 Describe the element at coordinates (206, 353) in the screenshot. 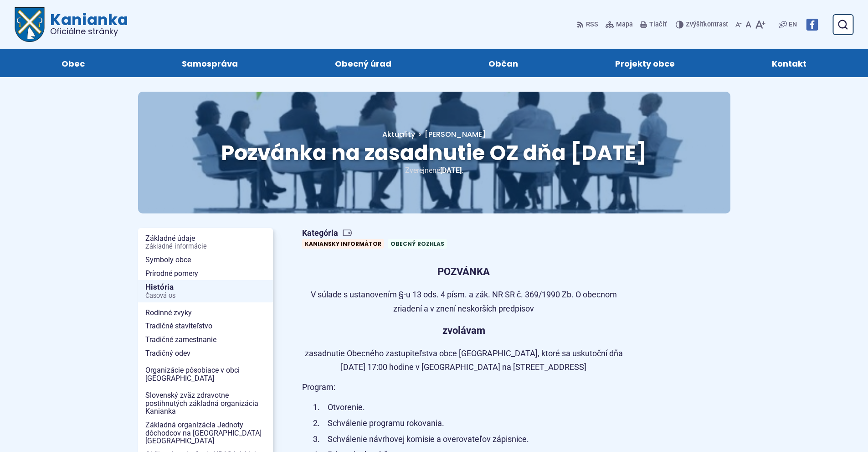

I see `a: Tradičný odev` at that location.